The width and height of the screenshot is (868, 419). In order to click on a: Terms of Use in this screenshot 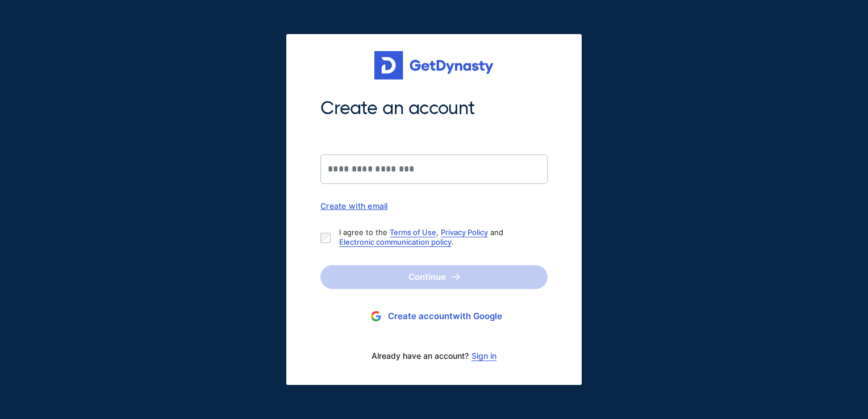, I will do `click(413, 232)`.